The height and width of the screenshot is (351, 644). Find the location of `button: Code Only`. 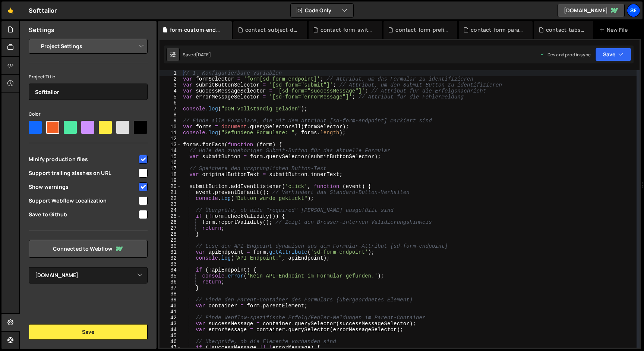

button: Code Only is located at coordinates (322, 10).